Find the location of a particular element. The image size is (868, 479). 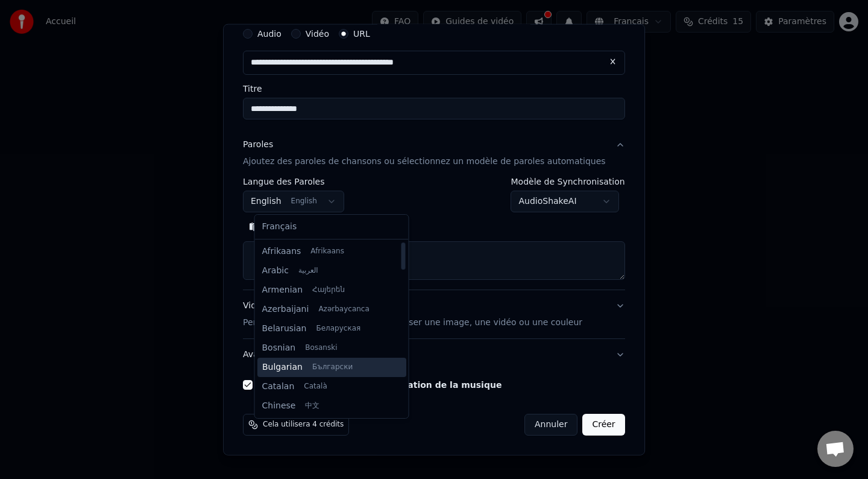

span: 中文 is located at coordinates (312, 406).